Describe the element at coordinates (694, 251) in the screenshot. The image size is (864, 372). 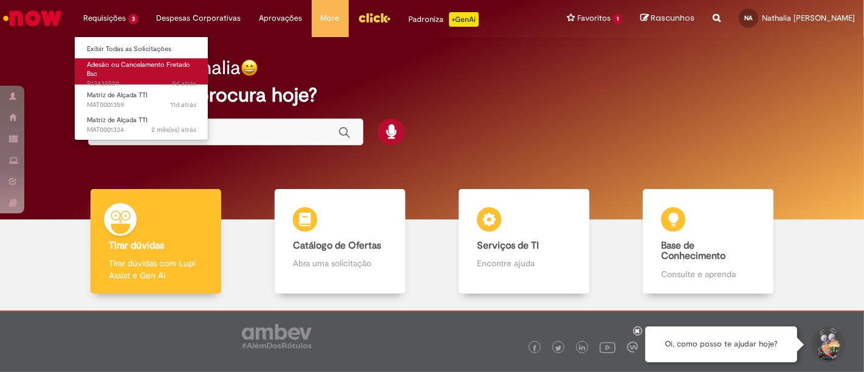
I see `b: Base de Conhecimento` at that location.